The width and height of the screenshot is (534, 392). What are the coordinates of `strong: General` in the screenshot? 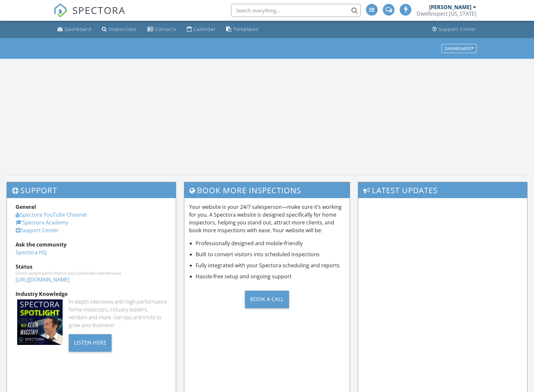 It's located at (26, 207).